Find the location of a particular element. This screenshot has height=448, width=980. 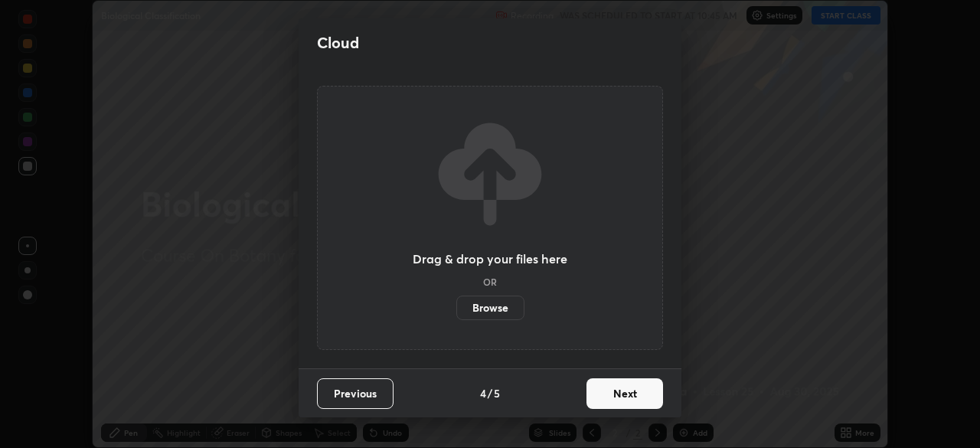

h5: OR is located at coordinates (490, 282).